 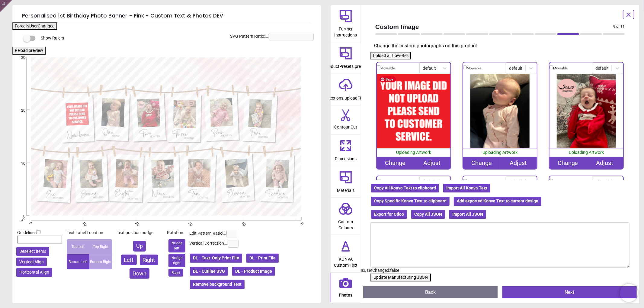 What do you see at coordinates (140, 273) in the screenshot?
I see `button: Down` at bounding box center [140, 273].